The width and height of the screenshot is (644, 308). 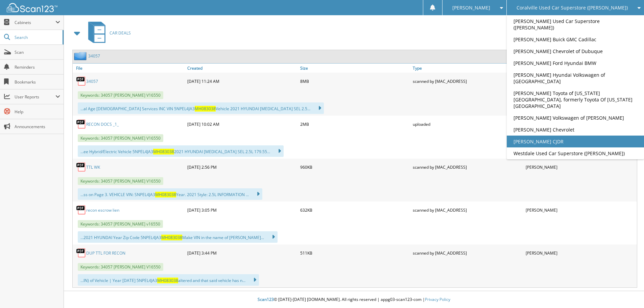 What do you see at coordinates (437, 299) in the screenshot?
I see `a: Privacy Policy` at bounding box center [437, 299].